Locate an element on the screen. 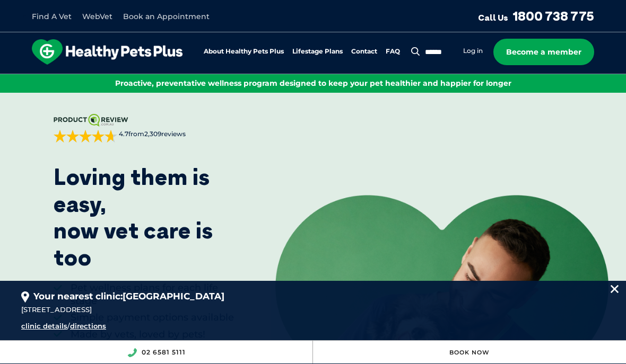 The image size is (626, 364). a: clinic details is located at coordinates (44, 326).